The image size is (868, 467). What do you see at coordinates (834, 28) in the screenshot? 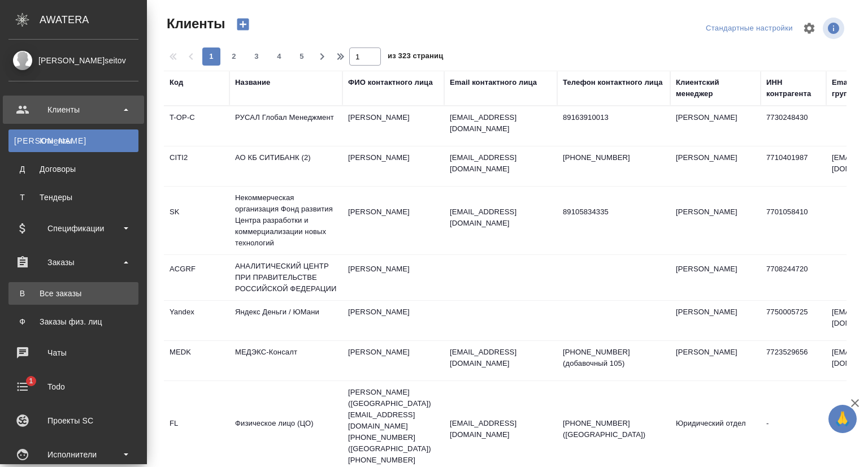
I see `span: Посмотреть информацию` at bounding box center [834, 28].